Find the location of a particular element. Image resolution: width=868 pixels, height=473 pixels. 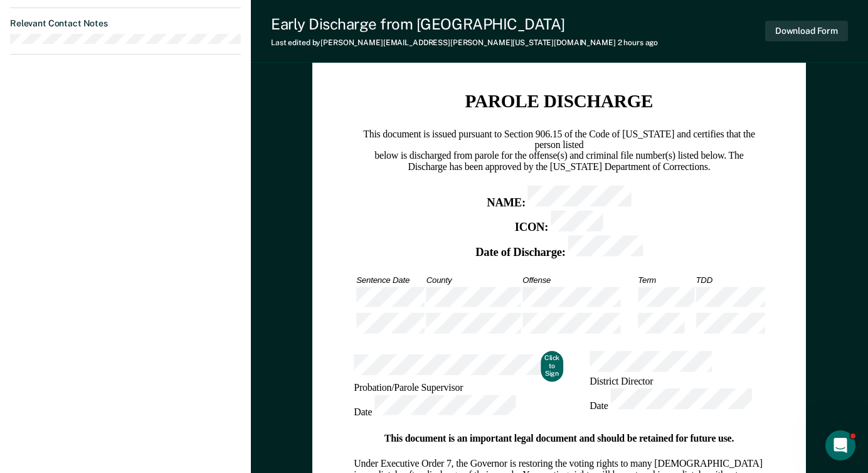

th: Offense is located at coordinates (579, 280).